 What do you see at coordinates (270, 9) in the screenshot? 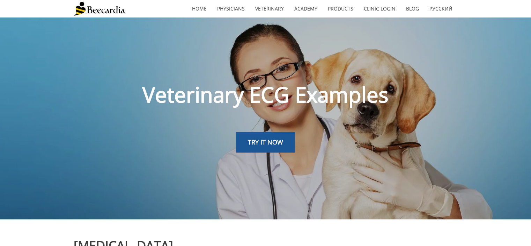
I see `a: Veterinary` at bounding box center [270, 9].